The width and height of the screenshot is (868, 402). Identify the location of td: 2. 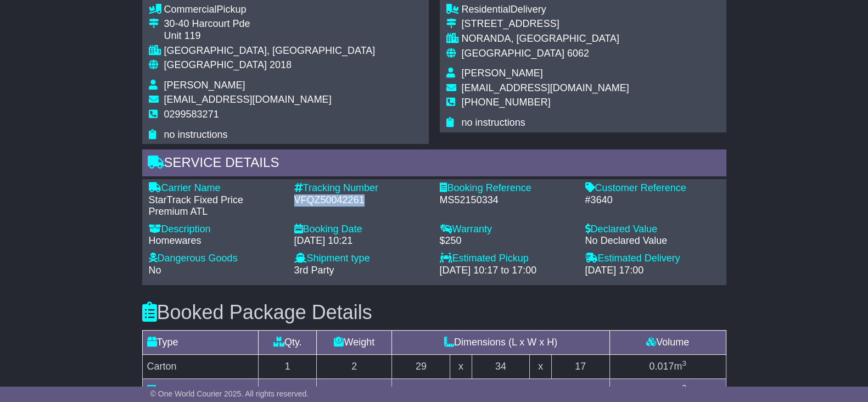
(354, 366).